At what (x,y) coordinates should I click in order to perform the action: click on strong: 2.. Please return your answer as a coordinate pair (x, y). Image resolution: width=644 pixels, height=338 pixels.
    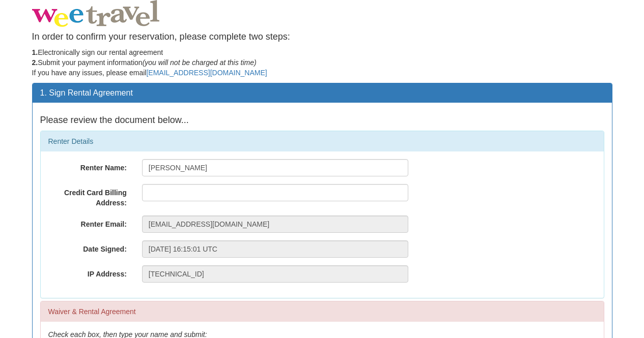
    Looking at the image, I should click on (35, 63).